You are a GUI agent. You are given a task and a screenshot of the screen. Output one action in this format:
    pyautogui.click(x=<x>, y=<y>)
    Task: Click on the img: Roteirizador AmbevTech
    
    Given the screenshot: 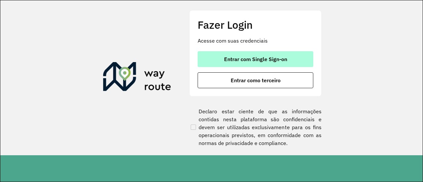 What is the action you would take?
    pyautogui.click(x=137, y=78)
    